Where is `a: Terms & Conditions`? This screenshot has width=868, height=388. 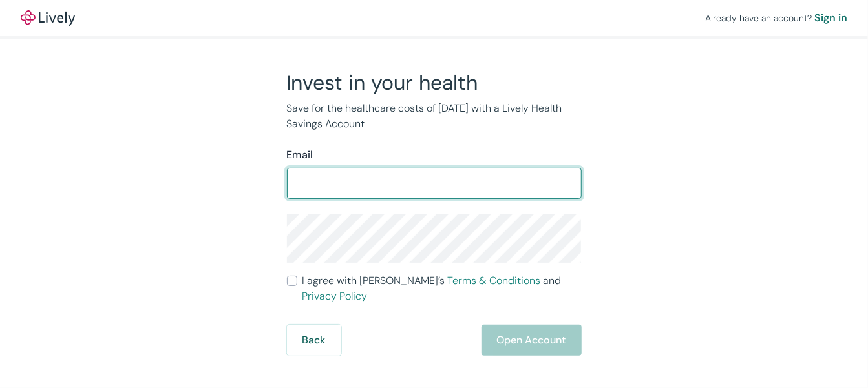 a: Terms & Conditions is located at coordinates (494, 280).